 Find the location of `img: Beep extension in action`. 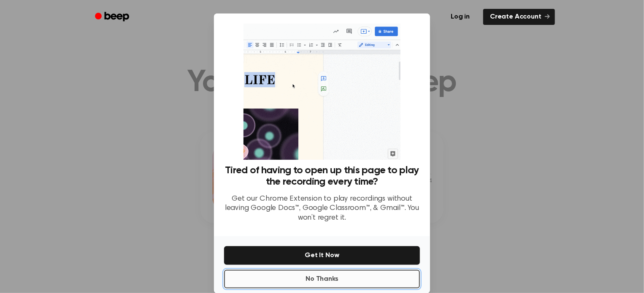

img: Beep extension in action is located at coordinates (321, 92).